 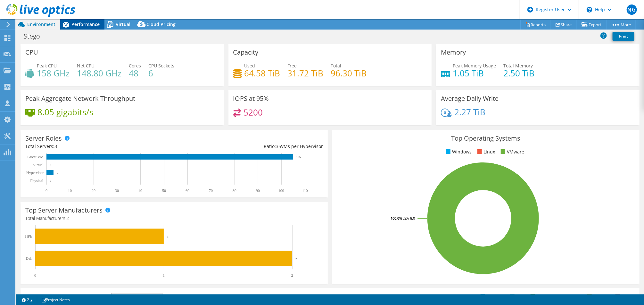 What do you see at coordinates (135, 66) in the screenshot?
I see `span: Cores` at bounding box center [135, 66].